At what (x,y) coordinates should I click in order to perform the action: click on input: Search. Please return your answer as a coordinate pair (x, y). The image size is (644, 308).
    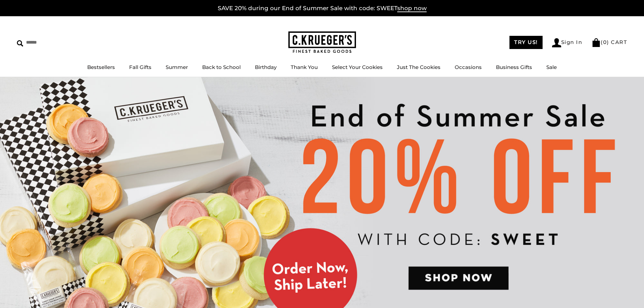
    Looking at the image, I should click on (58, 42).